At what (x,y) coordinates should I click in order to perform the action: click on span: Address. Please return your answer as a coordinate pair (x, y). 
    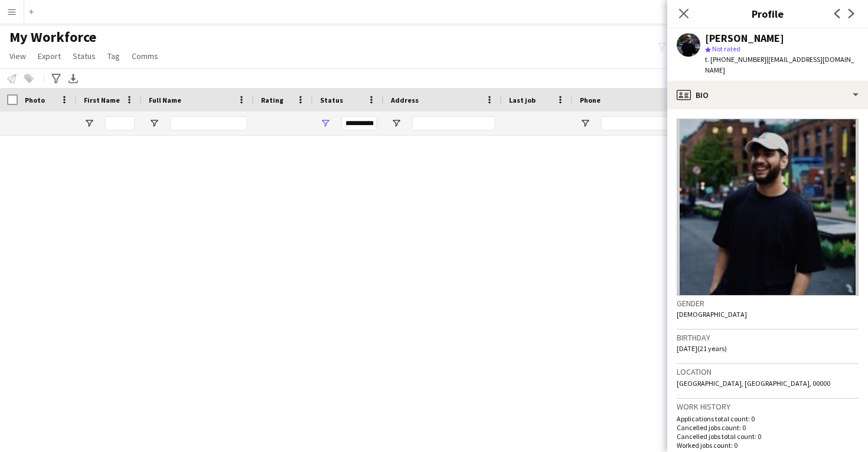
    Looking at the image, I should click on (404, 100).